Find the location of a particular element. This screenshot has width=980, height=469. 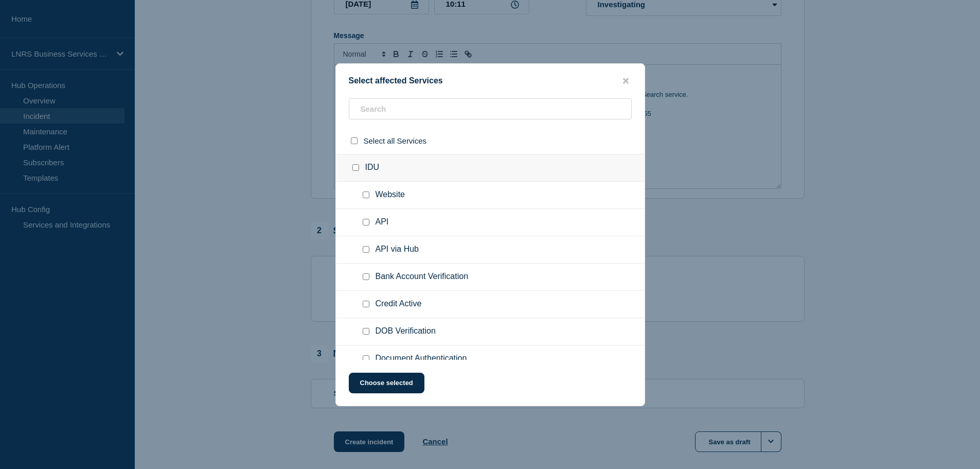

span: DOB Verification is located at coordinates (405, 331).